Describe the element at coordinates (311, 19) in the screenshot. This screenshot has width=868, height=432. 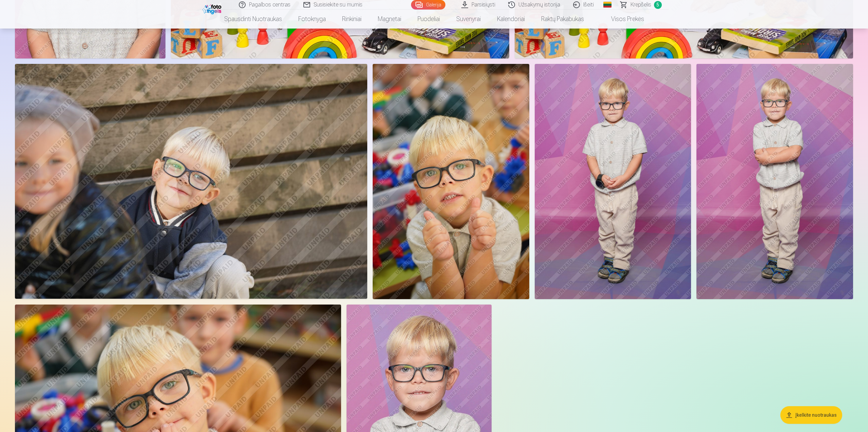
I see `a: Fotoknyga` at that location.